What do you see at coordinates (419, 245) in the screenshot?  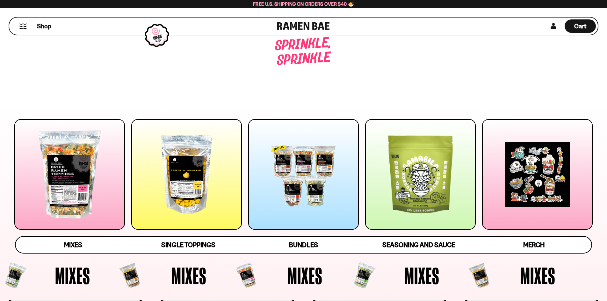 I see `span: Seasoning and Sauce` at bounding box center [419, 245].